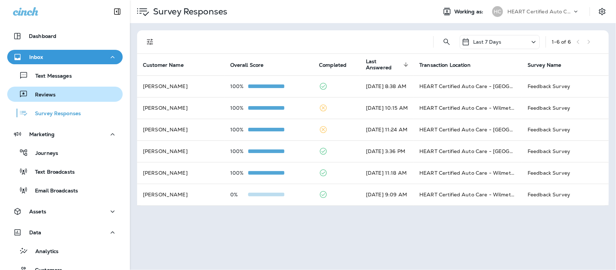 This screenshot has width=616, height=270. What do you see at coordinates (540, 12) in the screenshot?
I see `p: HEART Certified Auto Care` at bounding box center [540, 12].